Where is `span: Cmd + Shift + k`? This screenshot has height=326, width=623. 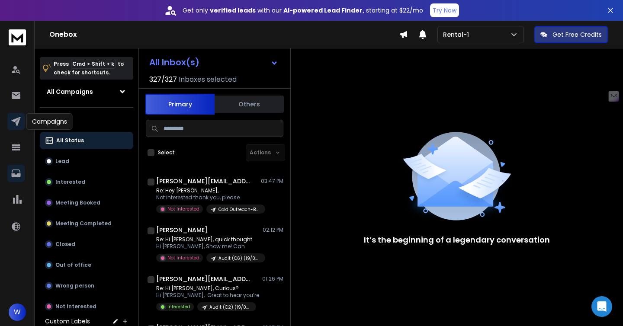
span: Cmd + Shift + k is located at coordinates (93, 64).